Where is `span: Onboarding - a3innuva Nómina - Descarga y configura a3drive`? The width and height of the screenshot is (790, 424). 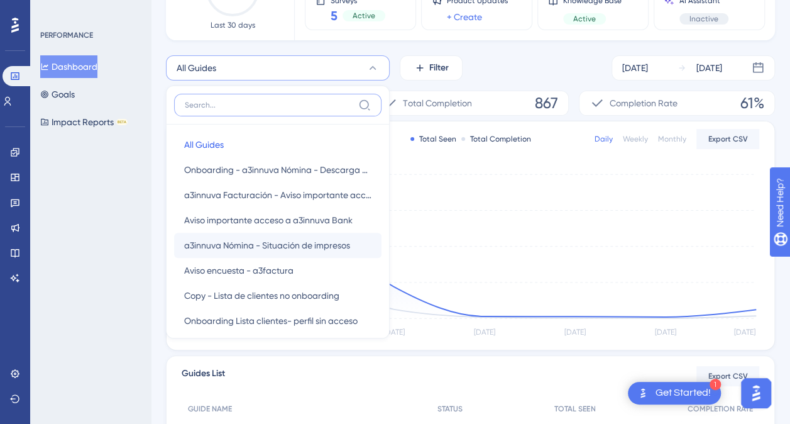
span: Onboarding - a3innuva Nómina - Descarga y configura a3drive is located at coordinates (278, 170).